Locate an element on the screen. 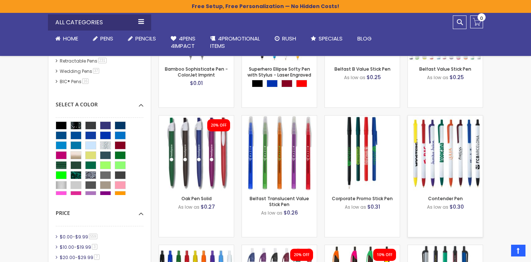 The image size is (531, 262). a: Oak Pen is located at coordinates (279, 248).